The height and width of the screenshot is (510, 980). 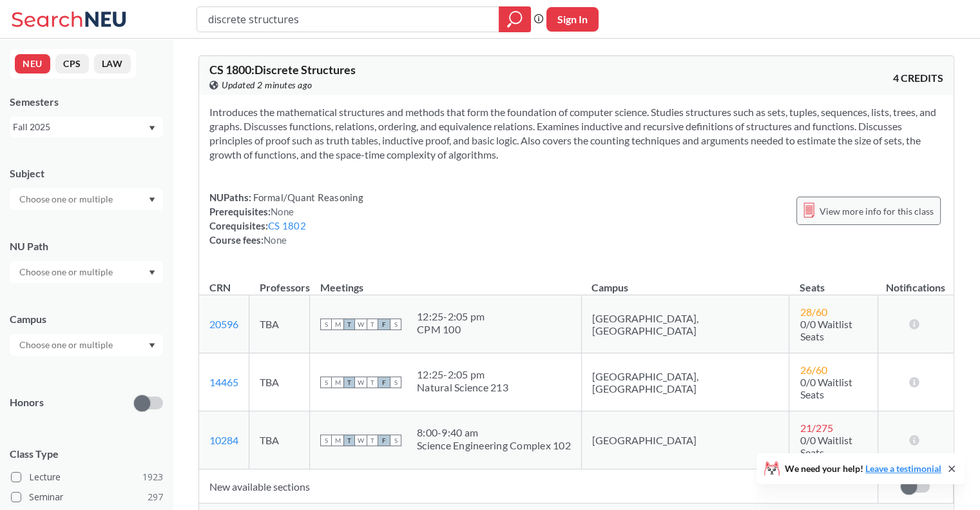 I want to click on div: Campus, so click(x=86, y=319).